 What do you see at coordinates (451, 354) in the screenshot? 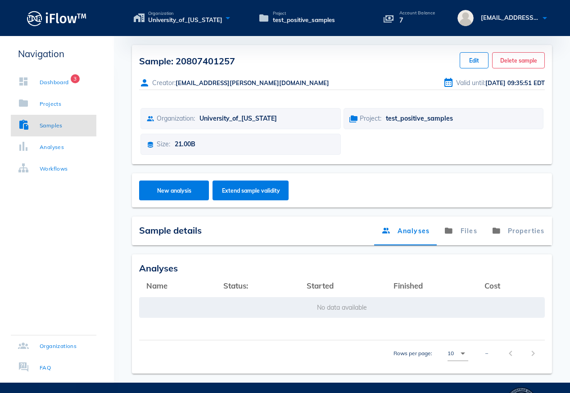
I see `div: 10` at bounding box center [451, 354].